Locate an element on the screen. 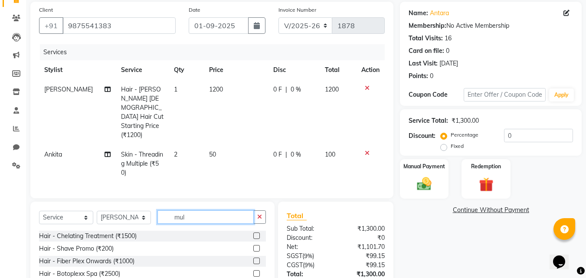 The image size is (586, 278). label: Invoice Number is located at coordinates (297, 10).